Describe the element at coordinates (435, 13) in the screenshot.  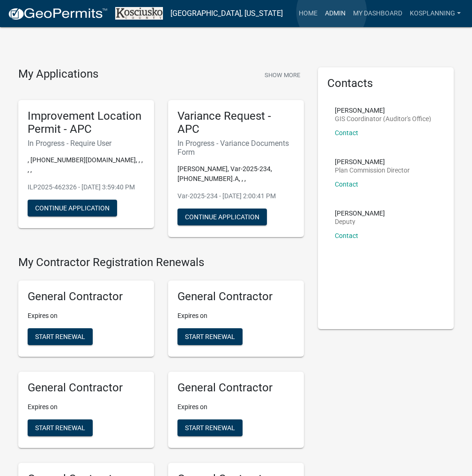
I see `a: kosplanning` at that location.